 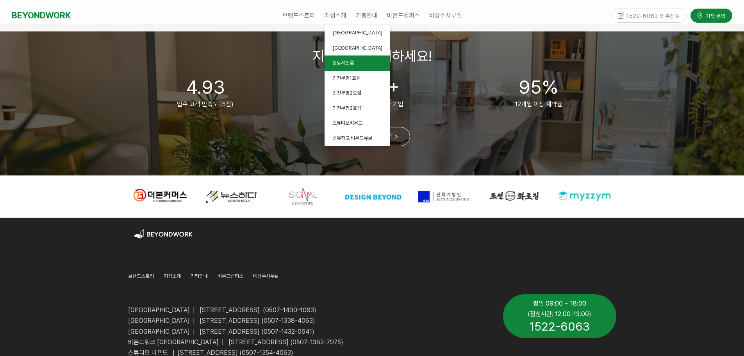 I want to click on span: 인천부평2호점, so click(x=347, y=93).